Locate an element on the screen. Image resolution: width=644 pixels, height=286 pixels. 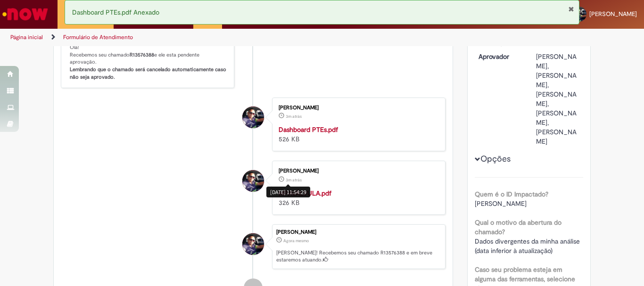
li: Felipe De Oliveira Cavalcante is located at coordinates (253, 247).